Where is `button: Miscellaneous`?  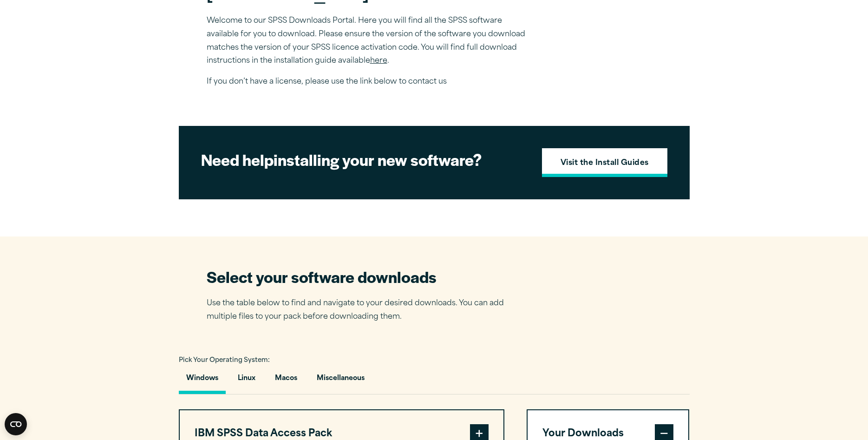 button: Miscellaneous is located at coordinates (340, 381).